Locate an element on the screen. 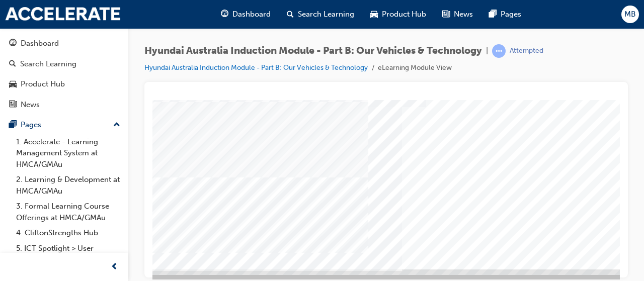 This screenshot has height=281, width=644. a: Search Learning is located at coordinates (64, 64).